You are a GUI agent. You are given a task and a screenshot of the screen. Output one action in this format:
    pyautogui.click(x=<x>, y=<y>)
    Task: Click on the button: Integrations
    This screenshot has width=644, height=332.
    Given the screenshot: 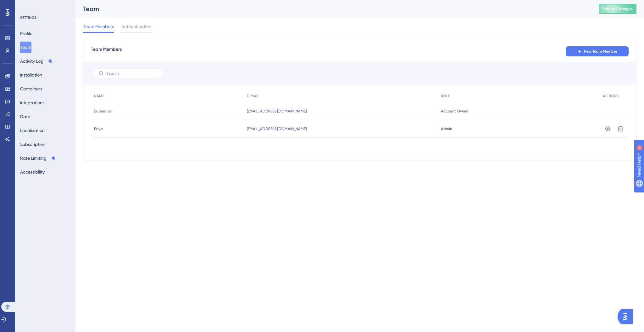 What is the action you would take?
    pyautogui.click(x=32, y=103)
    